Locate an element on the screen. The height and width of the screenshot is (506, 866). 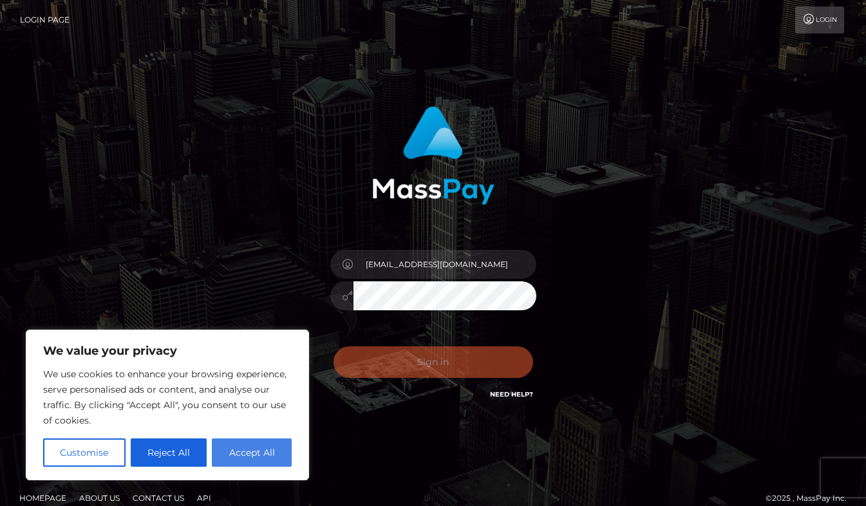
div: We value your privacy is located at coordinates (167, 405).